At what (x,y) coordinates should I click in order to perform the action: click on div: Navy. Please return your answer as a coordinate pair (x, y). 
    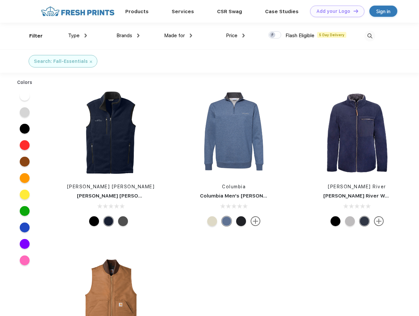
    Looking at the image, I should click on (364, 221).